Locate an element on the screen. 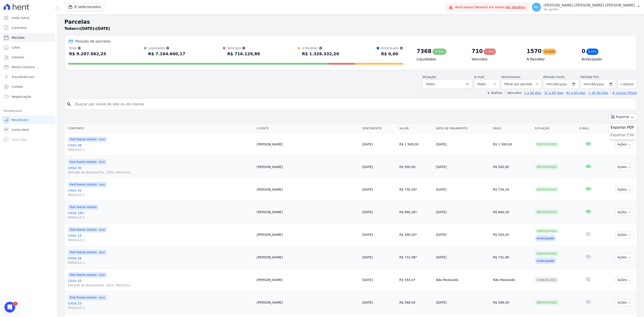 Image resolution: width=644 pixels, height=317 pixels. div: Posição de parcelas is located at coordinates (93, 42).